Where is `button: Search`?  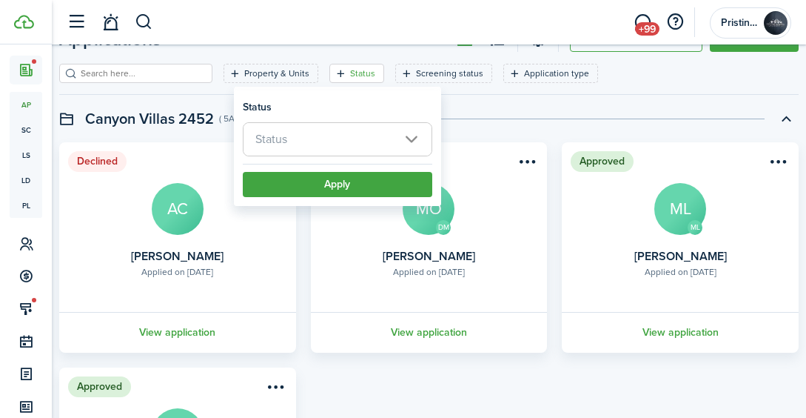
button: Search is located at coordinates (144, 22).